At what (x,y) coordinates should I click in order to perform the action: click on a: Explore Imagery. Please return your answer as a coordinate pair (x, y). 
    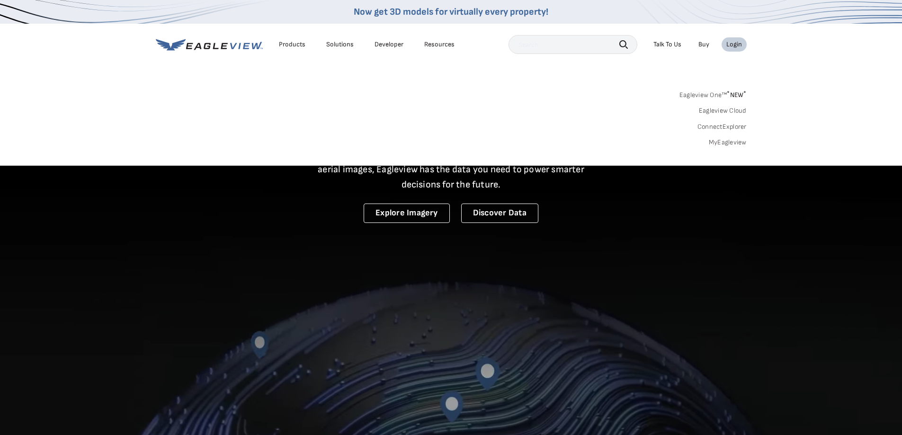
    Looking at the image, I should click on (407, 213).